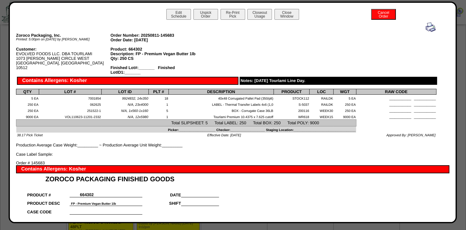 This screenshot has width=466, height=230. What do you see at coordinates (221, 116) in the screenshot?
I see `td: Tourlami Premium 10.4375 x 7.625 cutoff` at bounding box center [221, 116].